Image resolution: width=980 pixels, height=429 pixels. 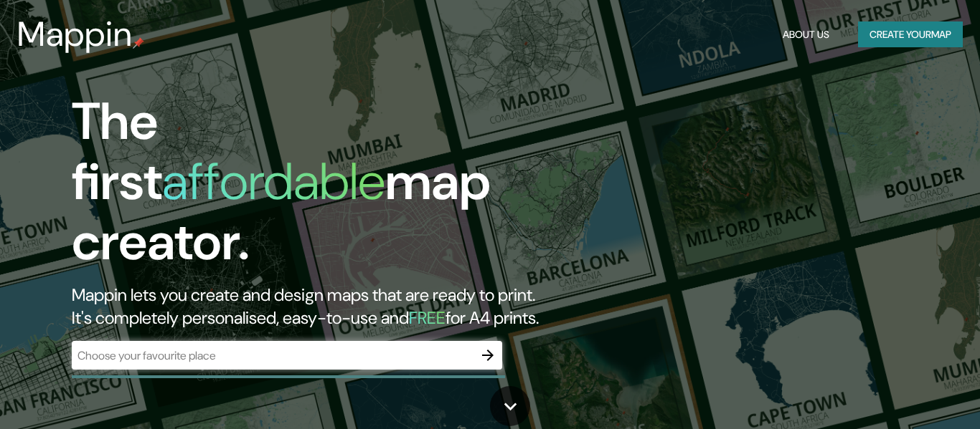 What do you see at coordinates (806, 34) in the screenshot?
I see `button: About Us` at bounding box center [806, 34].